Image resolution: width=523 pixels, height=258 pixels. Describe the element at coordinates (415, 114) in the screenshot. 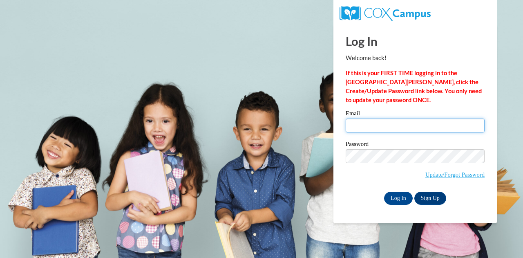

I see `label: Email` at that location.